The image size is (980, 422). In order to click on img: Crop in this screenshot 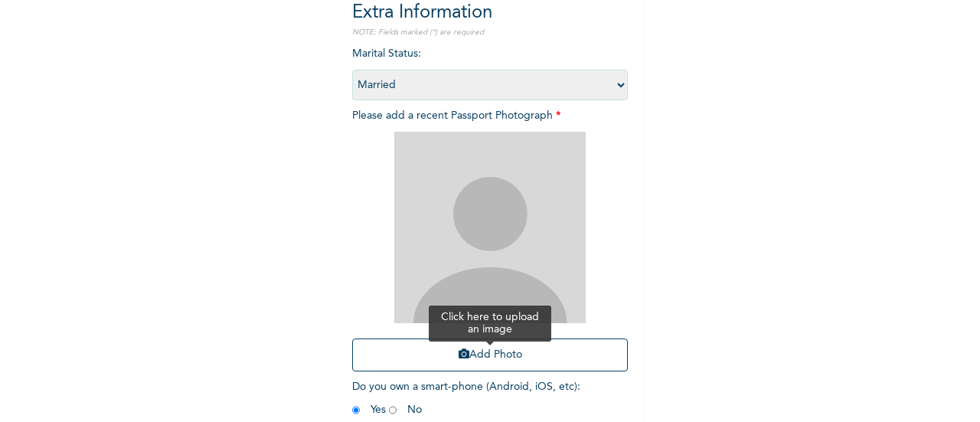, I will do `click(490, 227)`.